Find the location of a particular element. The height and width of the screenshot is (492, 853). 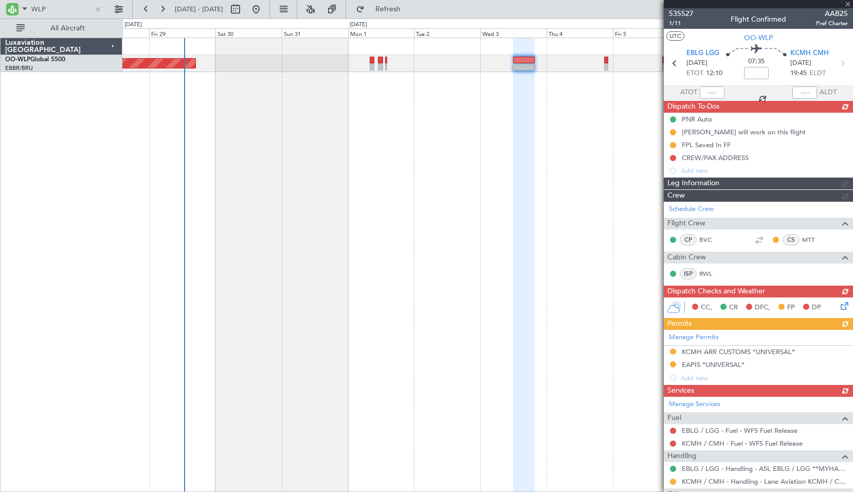

span: 19:45 is located at coordinates (799, 74).